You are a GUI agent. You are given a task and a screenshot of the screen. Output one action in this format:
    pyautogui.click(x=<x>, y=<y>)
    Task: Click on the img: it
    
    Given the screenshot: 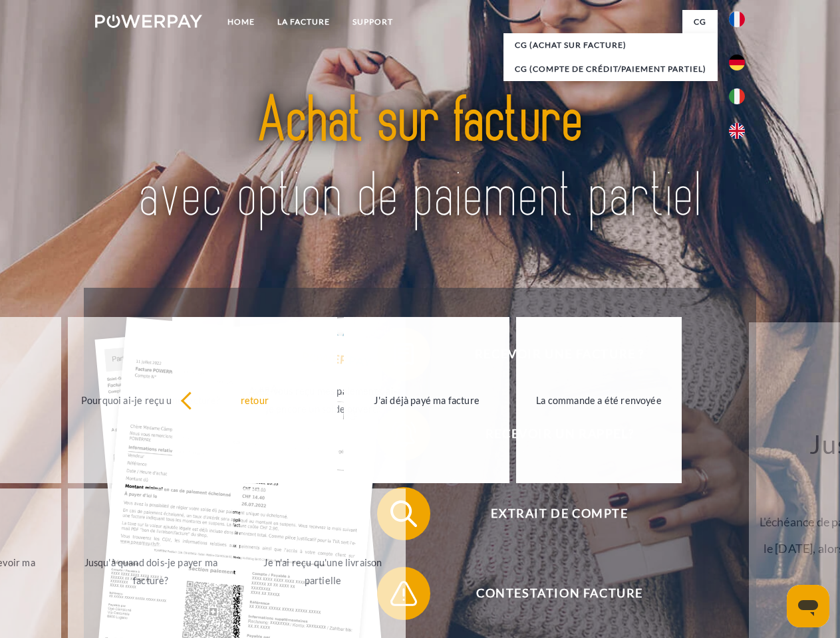 What is the action you would take?
    pyautogui.click(x=736, y=96)
    